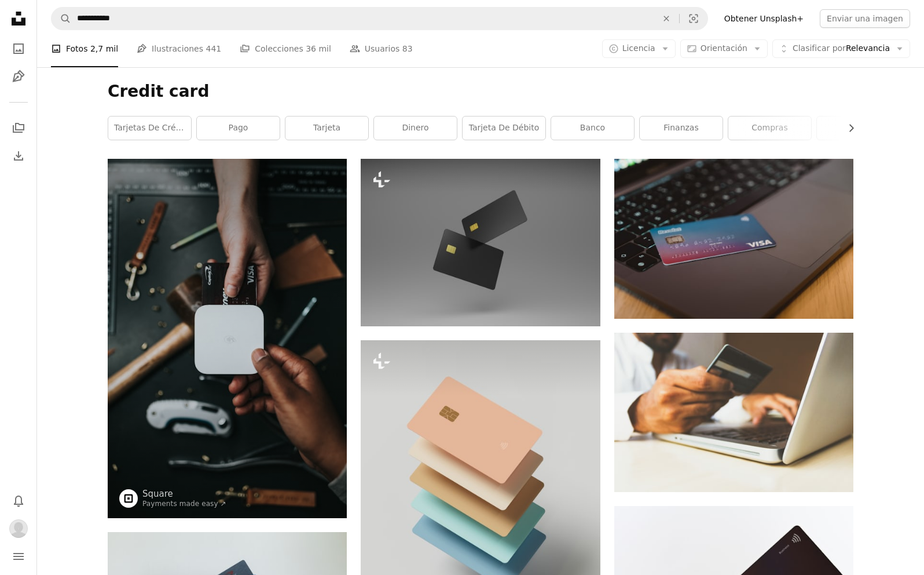 This screenshot has height=575, width=924. What do you see at coordinates (694, 19) in the screenshot?
I see `button: Búsqueda visual` at bounding box center [694, 19].